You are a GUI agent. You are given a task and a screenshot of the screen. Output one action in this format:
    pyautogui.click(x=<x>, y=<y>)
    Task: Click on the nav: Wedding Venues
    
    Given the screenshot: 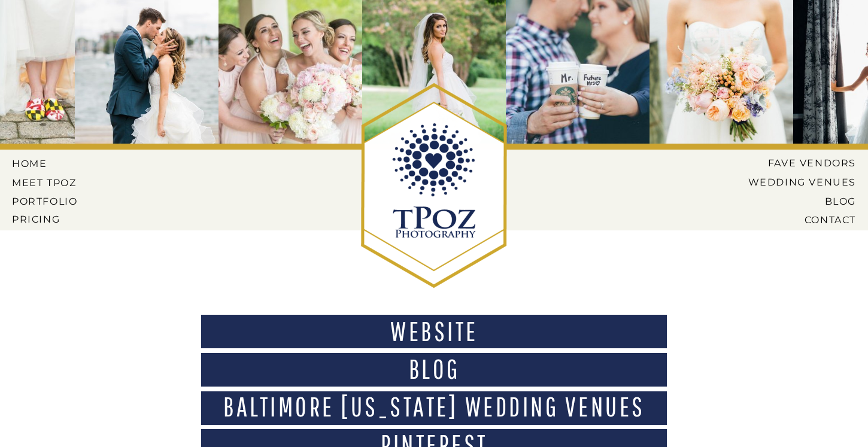 What is the action you would take?
    pyautogui.click(x=792, y=182)
    